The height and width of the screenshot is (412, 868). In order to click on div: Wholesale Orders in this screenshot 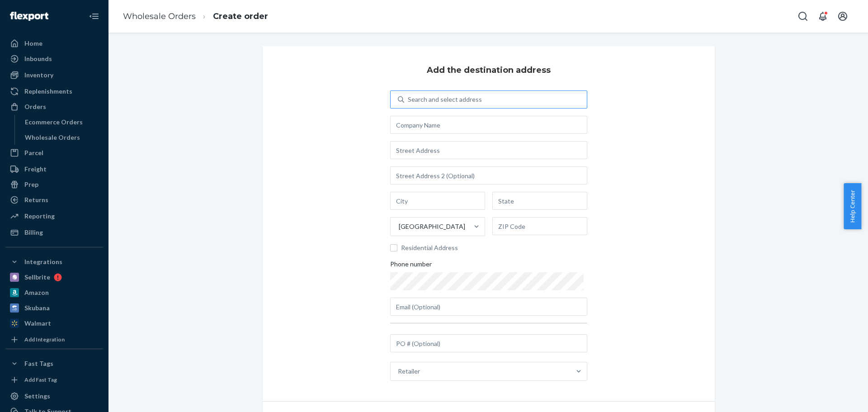, I will do `click(53, 138)`.